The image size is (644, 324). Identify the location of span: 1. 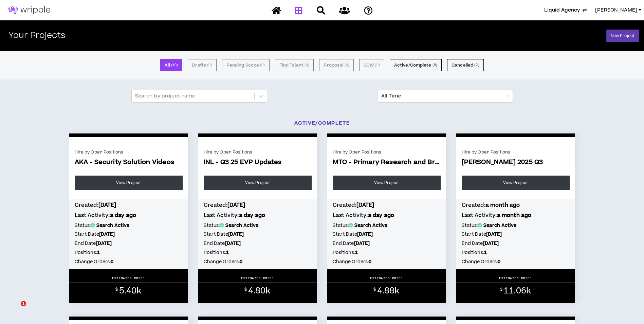
(23, 304).